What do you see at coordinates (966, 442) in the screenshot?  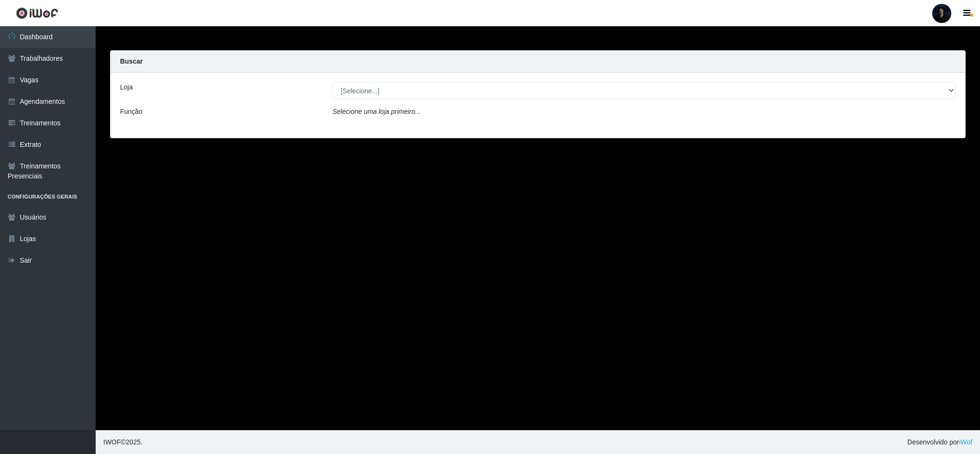 I see `a: iWof` at bounding box center [966, 442].